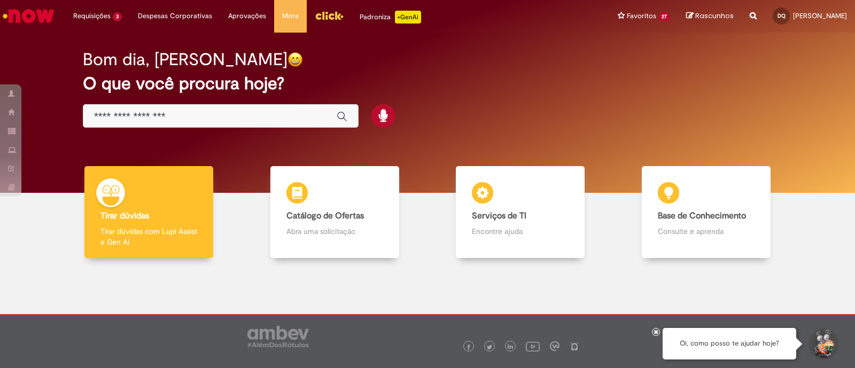 The height and width of the screenshot is (368, 855). I want to click on img: happy-face.png, so click(295, 59).